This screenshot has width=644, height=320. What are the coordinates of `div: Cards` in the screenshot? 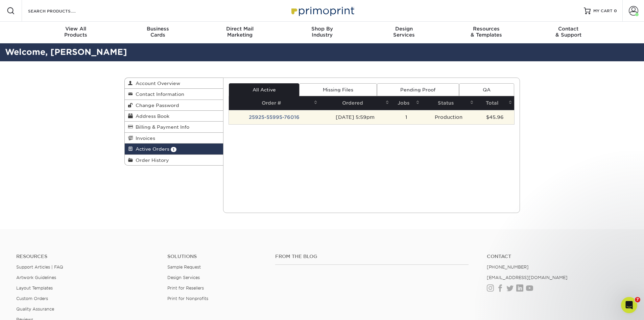 It's located at (157, 32).